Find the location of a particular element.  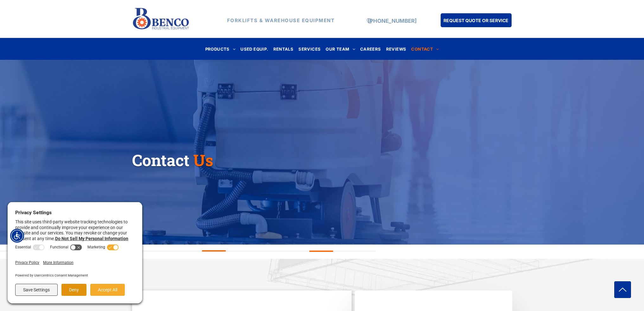

a: REVIEWS is located at coordinates (396, 49).